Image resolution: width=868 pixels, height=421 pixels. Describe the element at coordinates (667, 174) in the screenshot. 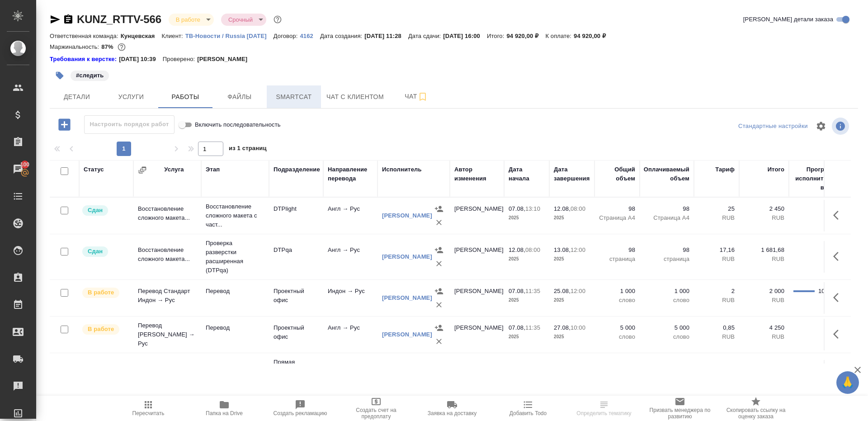

I see `div: Оплачиваемый объем` at that location.